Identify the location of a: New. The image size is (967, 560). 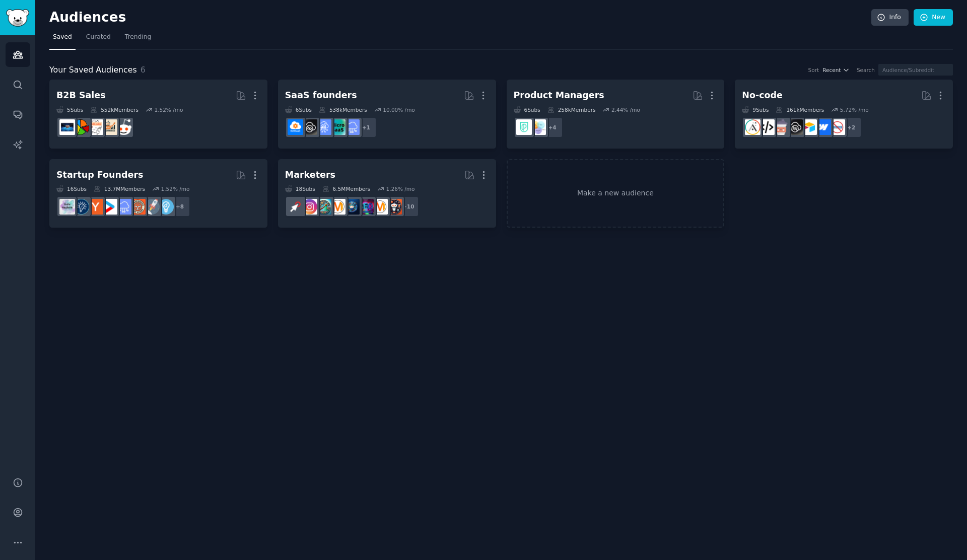
(933, 18).